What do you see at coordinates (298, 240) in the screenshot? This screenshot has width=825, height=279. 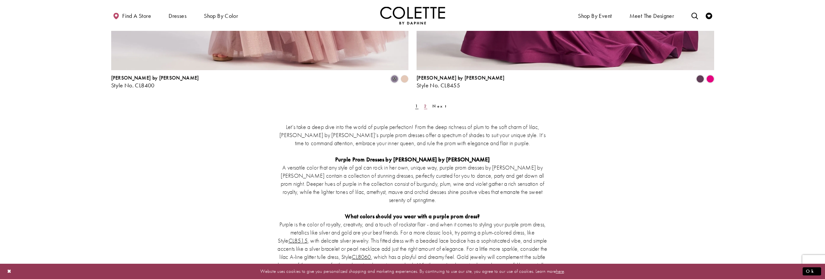 I see `a: CL8515` at bounding box center [298, 240].